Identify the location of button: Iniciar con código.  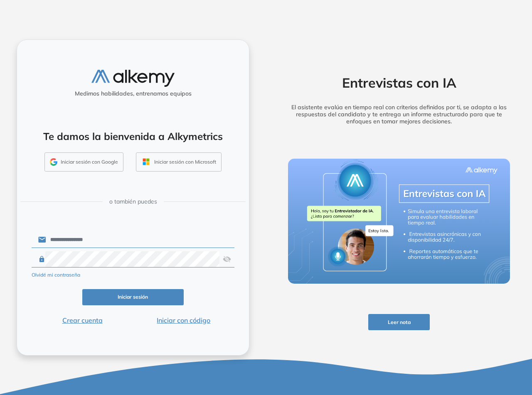
(184, 320).